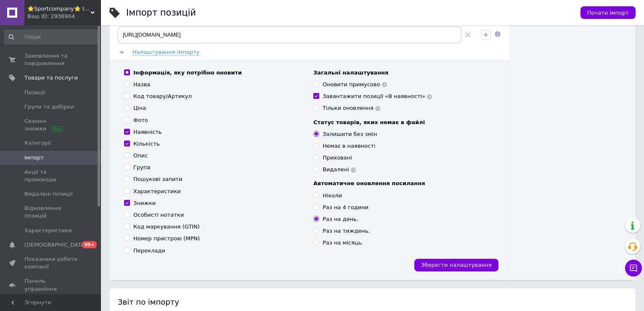  Describe the element at coordinates (377, 96) in the screenshot. I see `div: Завантажити позиції «В наявності»` at that location.